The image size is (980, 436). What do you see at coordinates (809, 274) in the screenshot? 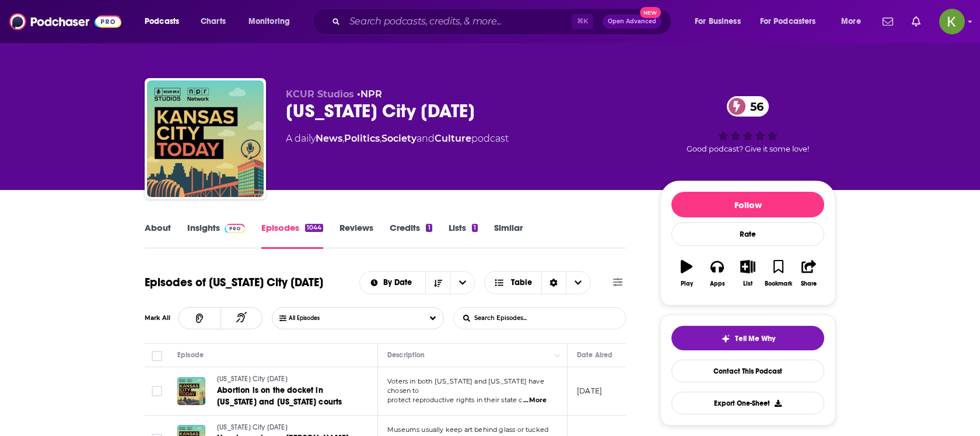
I see `button: Share` at bounding box center [809, 274].